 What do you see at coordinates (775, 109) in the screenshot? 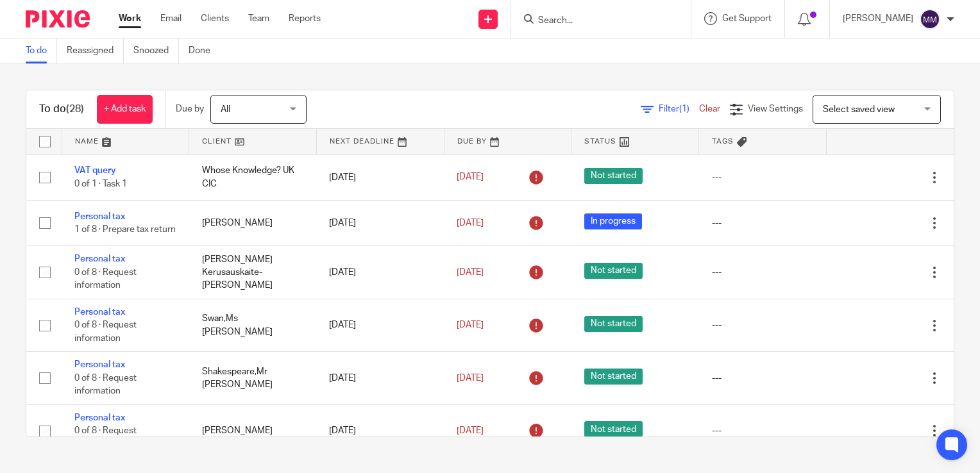
I see `span: View Settings` at bounding box center [775, 109].